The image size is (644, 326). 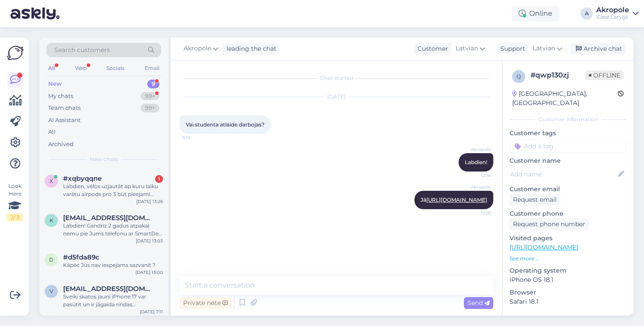 I want to click on span: #d5fda89c, so click(x=81, y=257).